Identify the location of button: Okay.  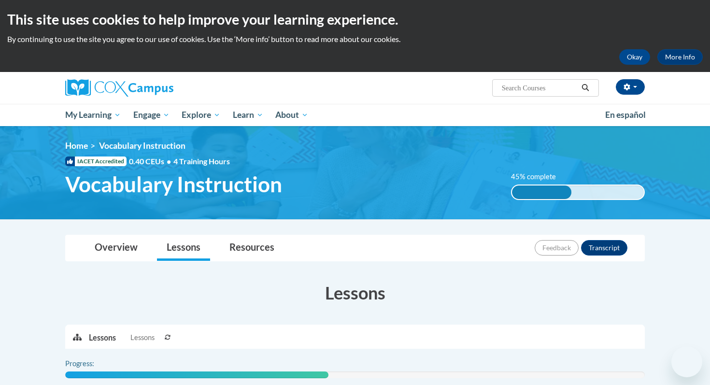
(635, 57).